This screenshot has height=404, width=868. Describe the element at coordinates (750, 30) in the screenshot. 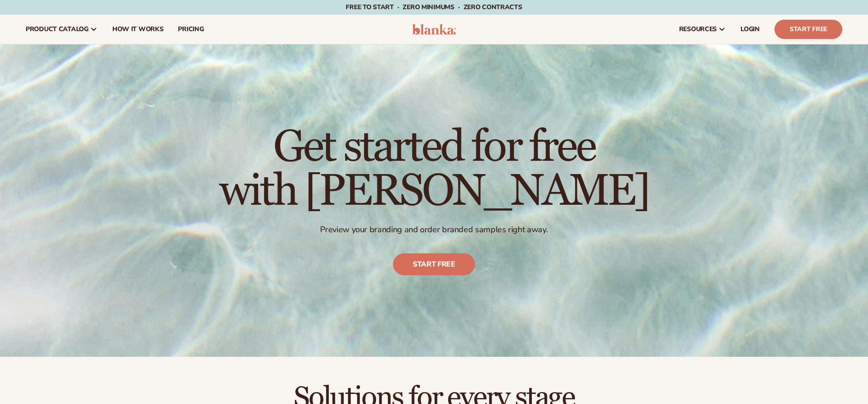

I see `span: LOGIN` at that location.